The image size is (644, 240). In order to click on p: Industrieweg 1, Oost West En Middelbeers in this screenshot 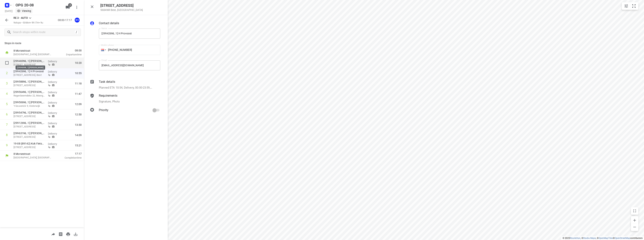, I will do `click(29, 85)`.